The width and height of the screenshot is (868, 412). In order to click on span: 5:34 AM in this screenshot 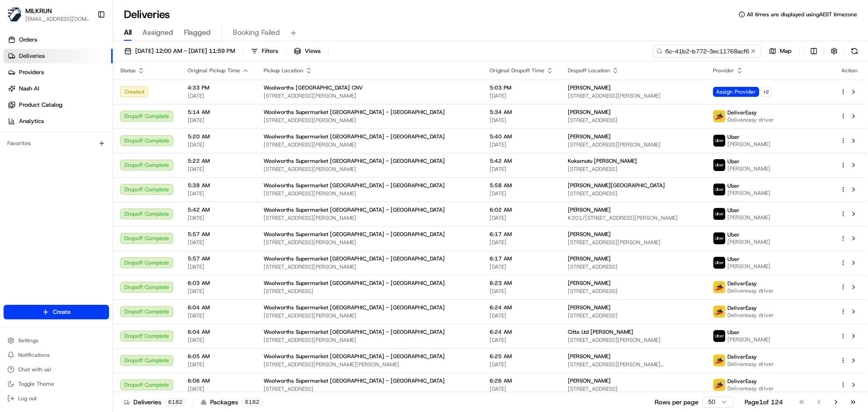, I will do `click(521, 112)`.